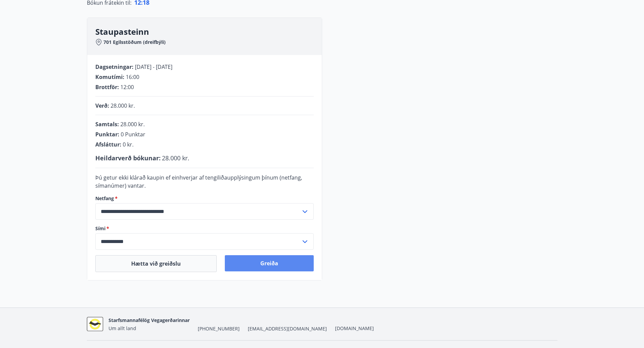 This screenshot has height=348, width=644. Describe the element at coordinates (102, 106) in the screenshot. I see `span: Verð :` at that location.